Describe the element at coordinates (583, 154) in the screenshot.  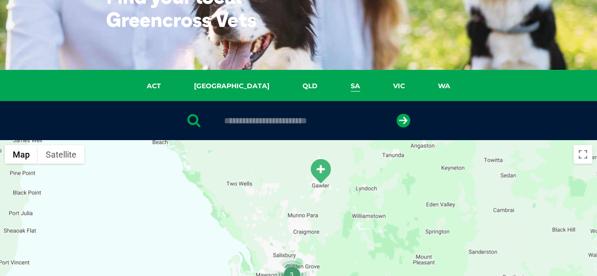
I see `button: Toggle fullscreen view` at that location.